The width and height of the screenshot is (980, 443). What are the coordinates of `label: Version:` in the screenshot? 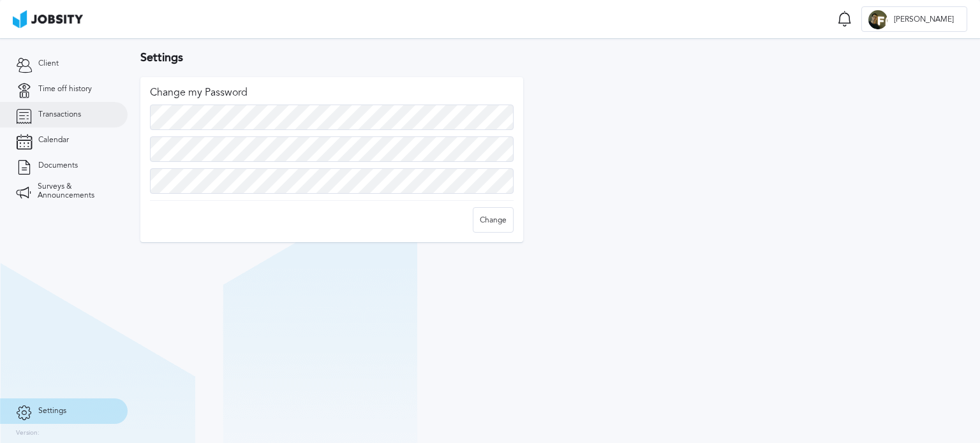 It's located at (27, 433).